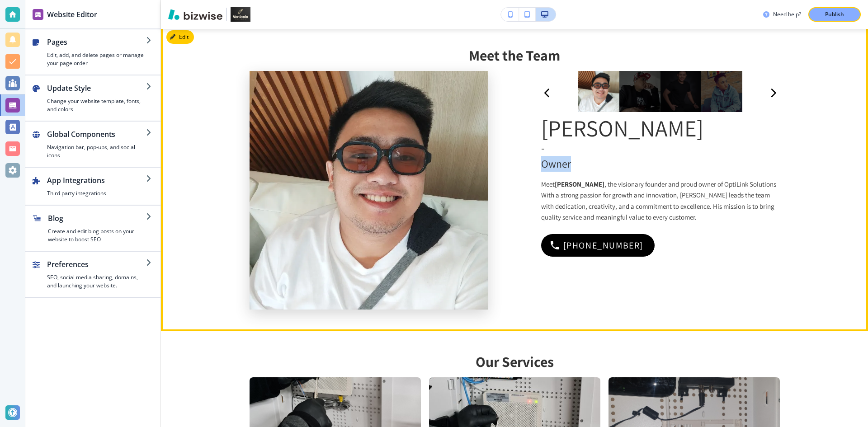 Image resolution: width=868 pixels, height=427 pixels. Describe the element at coordinates (97, 194) in the screenshot. I see `h4: Third party integrations` at that location.